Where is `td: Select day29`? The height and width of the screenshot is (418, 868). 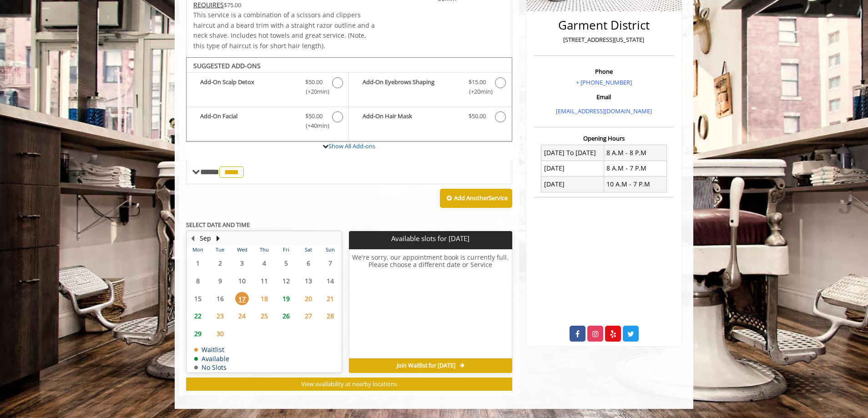 td: Select day29 is located at coordinates (198, 333).